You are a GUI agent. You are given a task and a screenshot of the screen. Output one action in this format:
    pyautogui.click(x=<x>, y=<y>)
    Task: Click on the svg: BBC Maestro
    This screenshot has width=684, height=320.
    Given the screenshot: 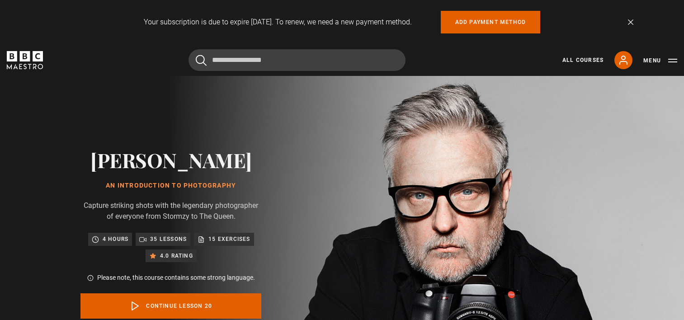 What is the action you would take?
    pyautogui.click(x=25, y=60)
    